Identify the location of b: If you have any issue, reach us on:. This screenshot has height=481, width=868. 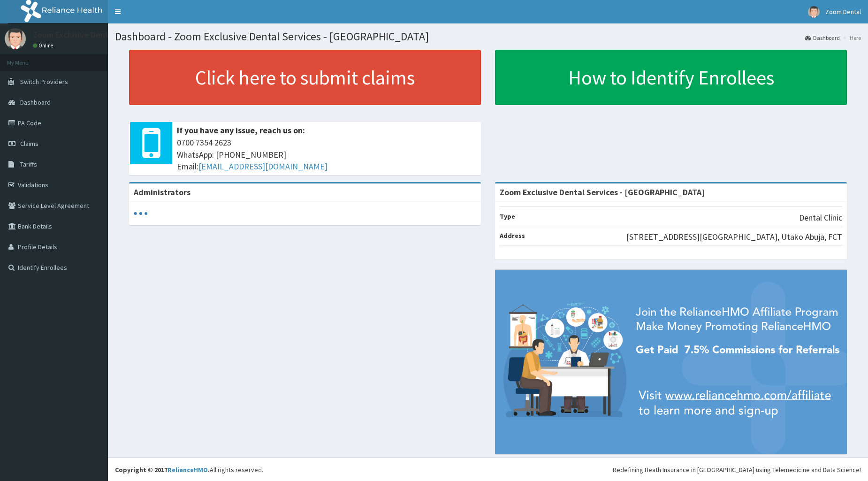
(241, 130).